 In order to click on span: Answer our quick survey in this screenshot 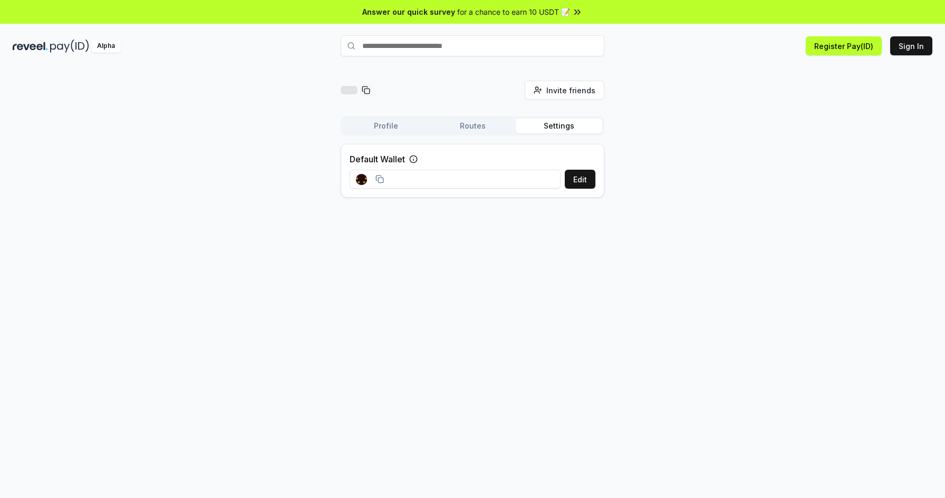, I will do `click(409, 12)`.